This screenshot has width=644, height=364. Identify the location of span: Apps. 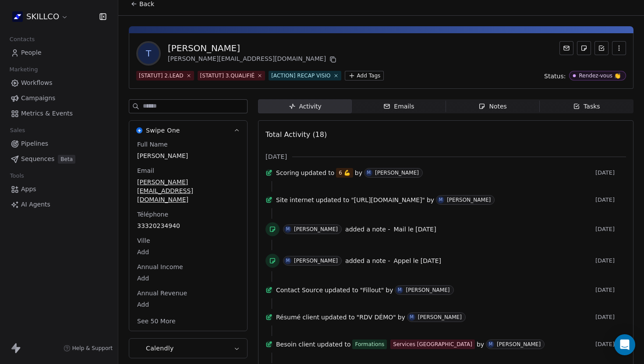
(29, 189).